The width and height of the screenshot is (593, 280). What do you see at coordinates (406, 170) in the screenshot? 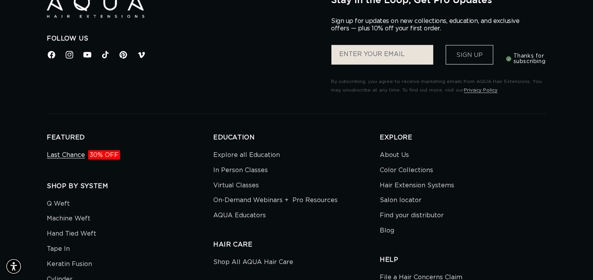
I see `a: Color Collections` at bounding box center [406, 170].